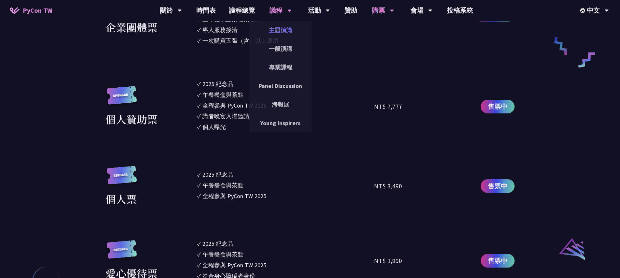 This screenshot has height=278, width=620. What do you see at coordinates (241, 40) in the screenshot?
I see `div: 一次購買五張（含）以上適用` at bounding box center [241, 40].